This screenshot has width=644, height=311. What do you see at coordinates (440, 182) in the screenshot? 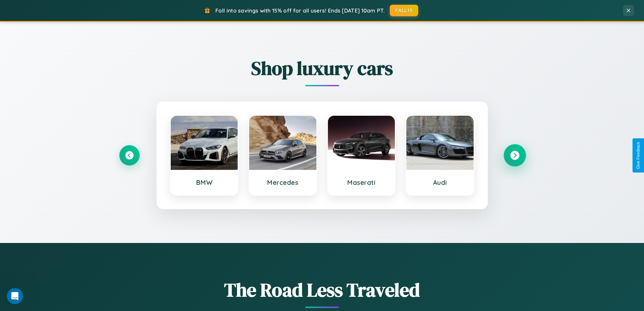
I see `h3: Audi` at bounding box center [440, 182].